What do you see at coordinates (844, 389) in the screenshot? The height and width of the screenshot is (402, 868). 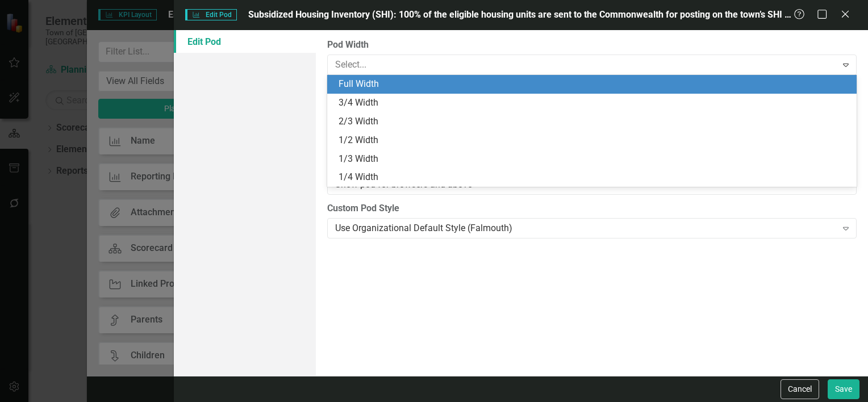 I see `button: Save` at bounding box center [844, 389].